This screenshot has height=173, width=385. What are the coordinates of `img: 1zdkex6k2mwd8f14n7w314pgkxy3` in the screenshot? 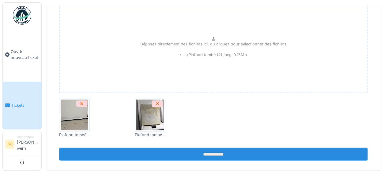 It's located at (150, 114).